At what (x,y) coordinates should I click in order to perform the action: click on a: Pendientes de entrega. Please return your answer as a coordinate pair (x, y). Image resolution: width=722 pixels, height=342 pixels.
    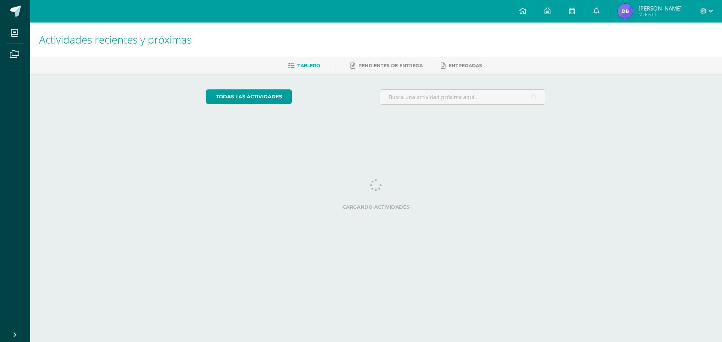
    Looking at the image, I should click on (386, 66).